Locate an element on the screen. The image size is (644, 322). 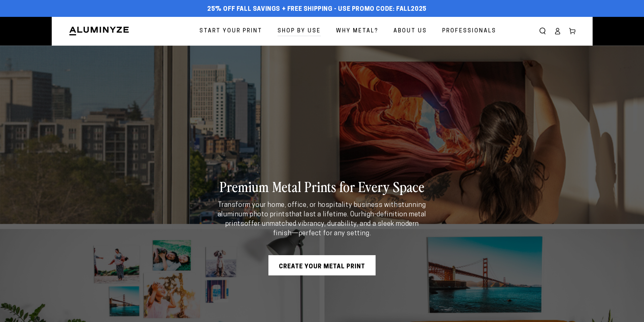
a: Why Metal? is located at coordinates (357, 31).